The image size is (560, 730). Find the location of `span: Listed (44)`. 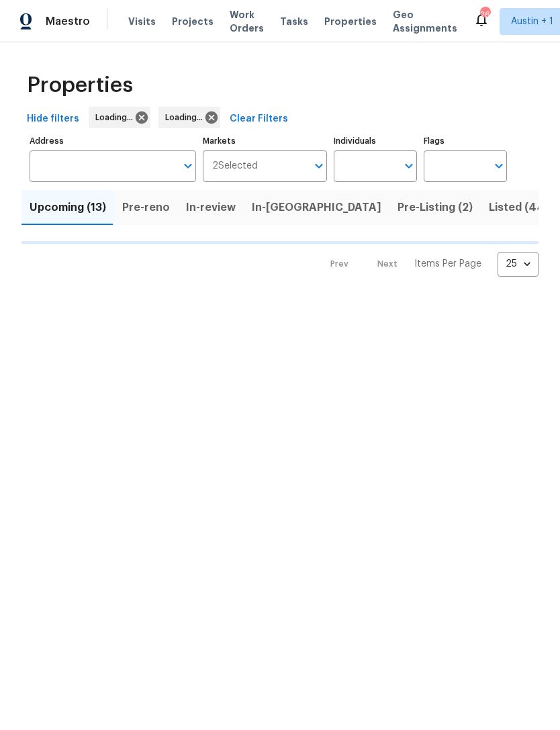

span: Listed (44) is located at coordinates (518, 208).